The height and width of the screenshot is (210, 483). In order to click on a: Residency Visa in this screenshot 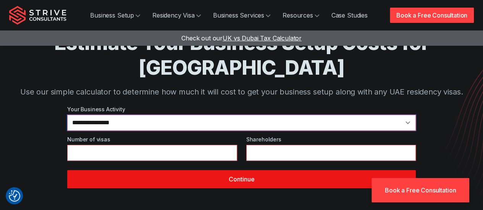, I will do `click(176, 15)`.